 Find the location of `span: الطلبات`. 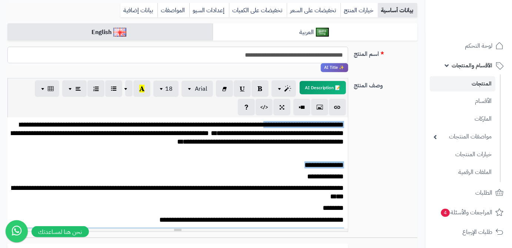

span: الطلبات is located at coordinates (484, 193).